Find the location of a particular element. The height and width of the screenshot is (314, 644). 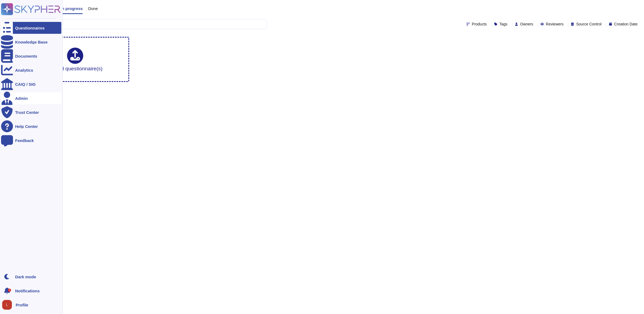

span: Done is located at coordinates (93, 8).